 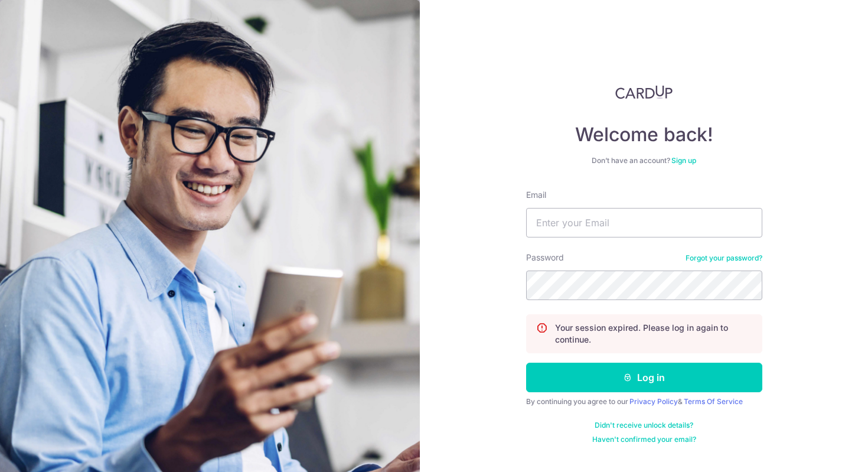 I want to click on a: Forgot your password?, so click(x=724, y=258).